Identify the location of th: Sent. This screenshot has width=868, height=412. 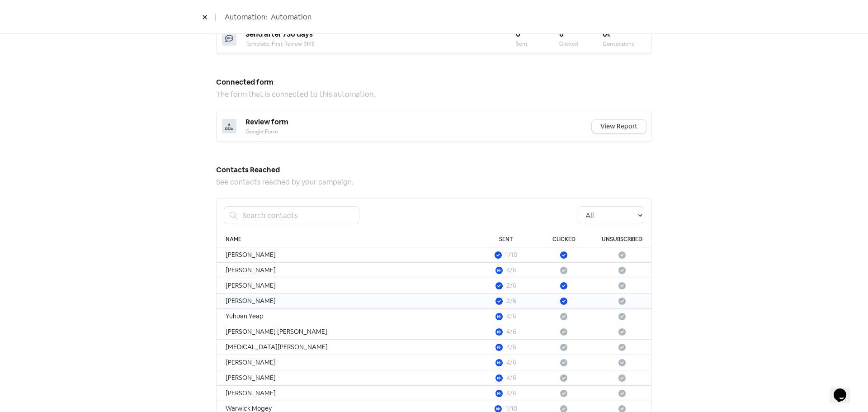
(506, 239).